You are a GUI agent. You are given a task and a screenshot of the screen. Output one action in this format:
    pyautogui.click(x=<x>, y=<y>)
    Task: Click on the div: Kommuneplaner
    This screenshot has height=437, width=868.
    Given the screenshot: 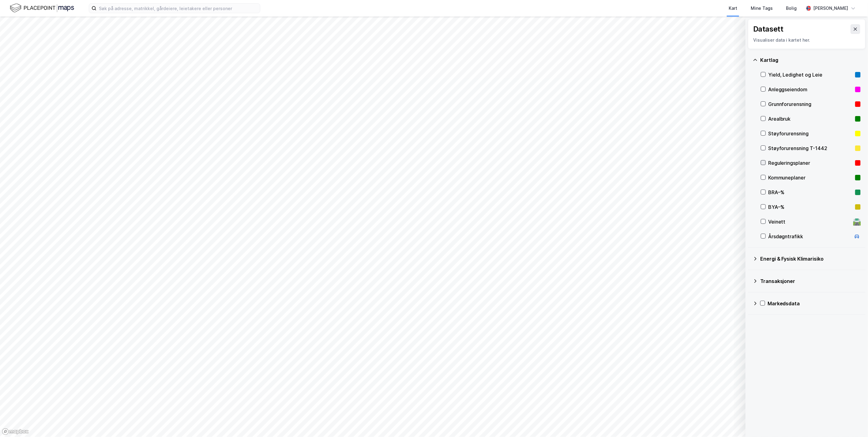 What is the action you would take?
    pyautogui.click(x=811, y=177)
    